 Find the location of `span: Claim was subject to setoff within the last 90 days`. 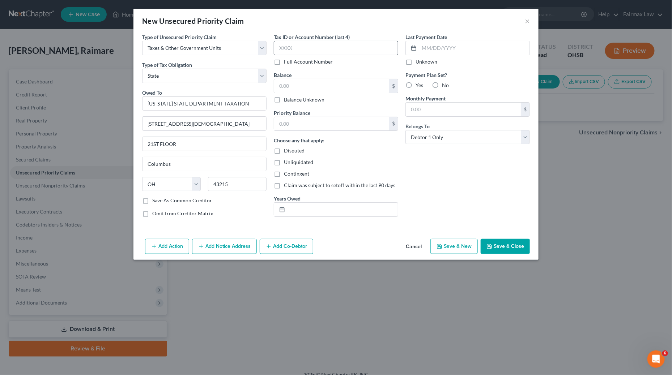

span: Claim was subject to setoff within the last 90 days is located at coordinates (340, 185).